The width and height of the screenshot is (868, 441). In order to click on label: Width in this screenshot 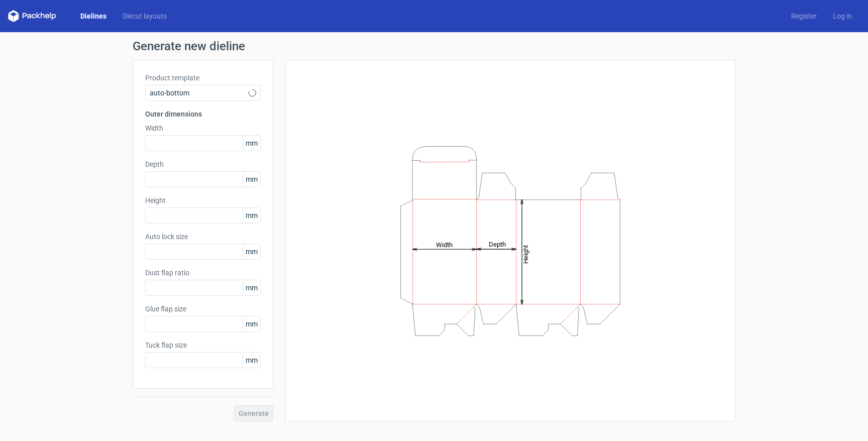, I will do `click(203, 128)`.